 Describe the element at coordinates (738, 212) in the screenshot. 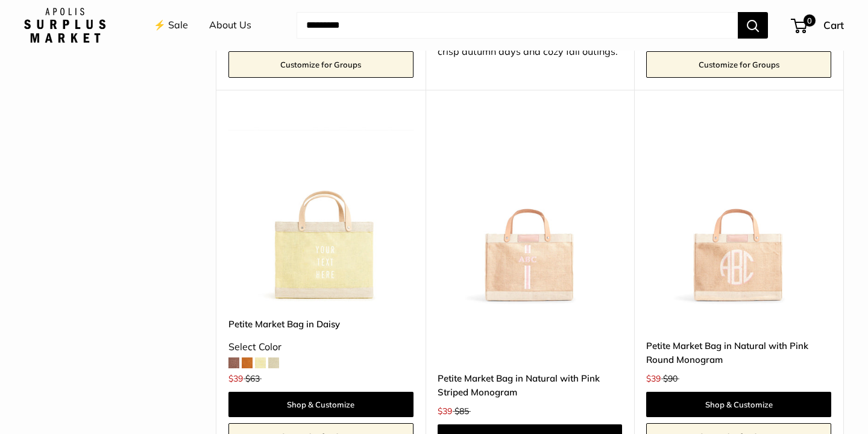

I see `a: description_Make it yours with monogram.Petite Market Bag in Natural with Pink Round Monogram` at that location.